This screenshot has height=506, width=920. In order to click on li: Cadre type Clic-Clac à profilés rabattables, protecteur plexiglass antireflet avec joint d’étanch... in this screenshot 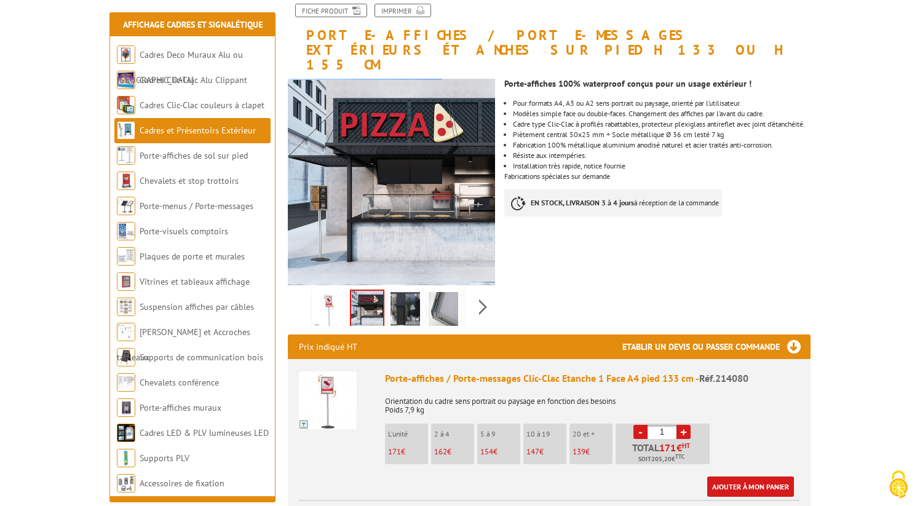, I will do `click(662, 124)`.